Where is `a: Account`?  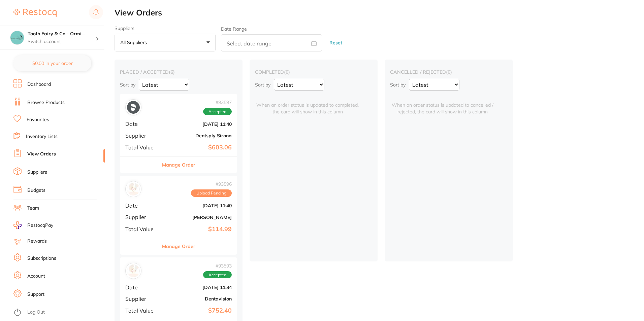 a: Account is located at coordinates (36, 276).